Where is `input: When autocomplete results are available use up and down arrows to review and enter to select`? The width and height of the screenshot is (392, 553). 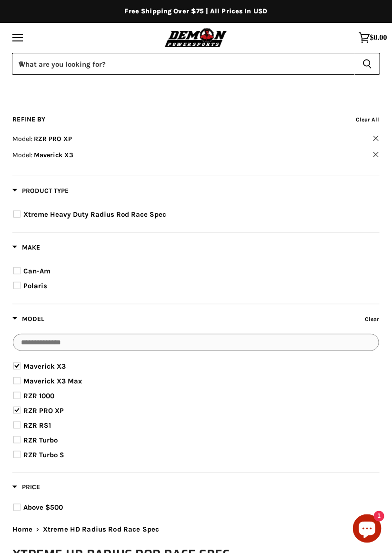
input: When autocomplete results are available use up and down arrows to review and enter to select is located at coordinates (183, 64).